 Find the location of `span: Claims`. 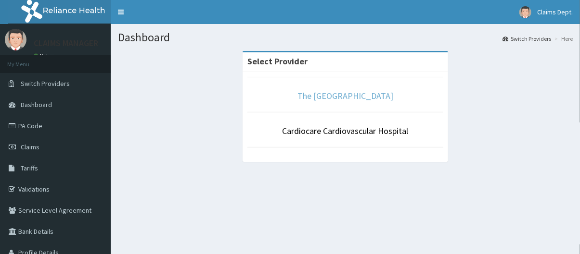

span: Claims is located at coordinates (30, 147).